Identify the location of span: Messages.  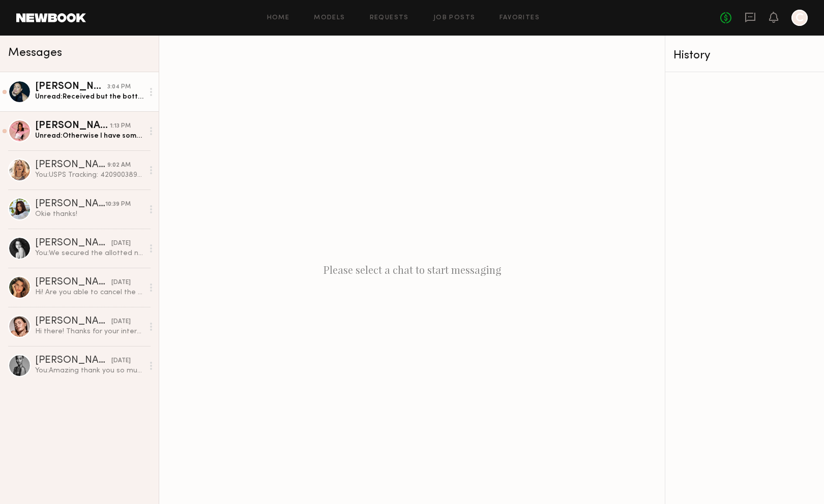
(35, 53).